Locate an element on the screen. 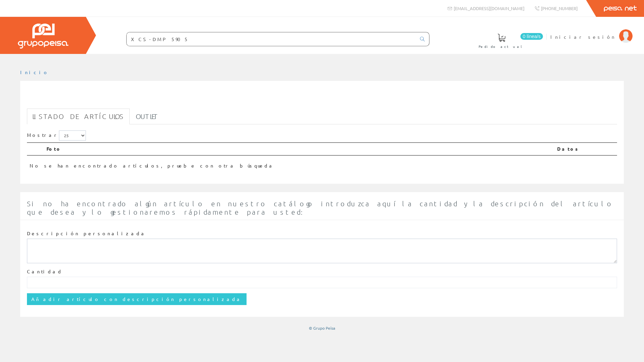  span: 0 línea/s is located at coordinates (531, 36).